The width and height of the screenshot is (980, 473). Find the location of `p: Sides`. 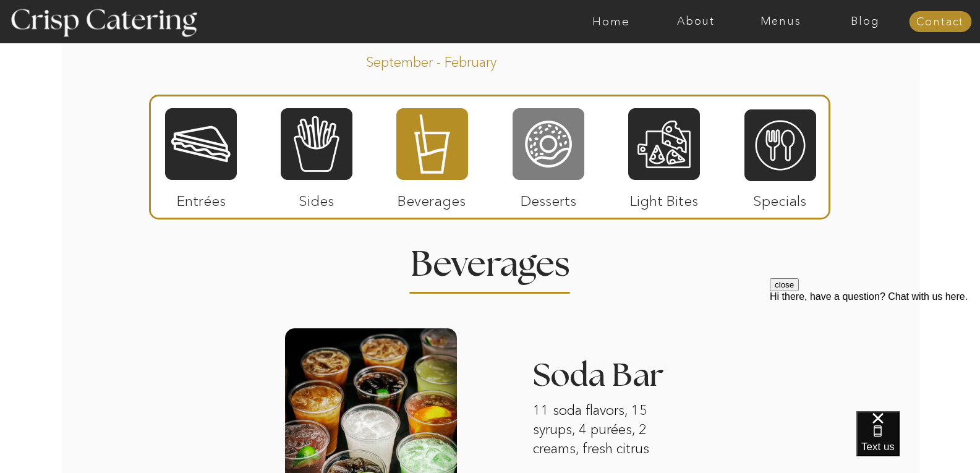

p: Sides is located at coordinates (316, 197).